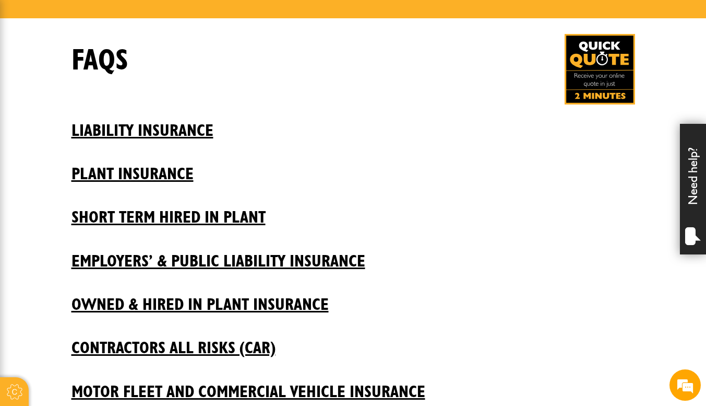 This screenshot has height=406, width=706. What do you see at coordinates (353, 166) in the screenshot?
I see `h2: Plant insurance` at bounding box center [353, 166].